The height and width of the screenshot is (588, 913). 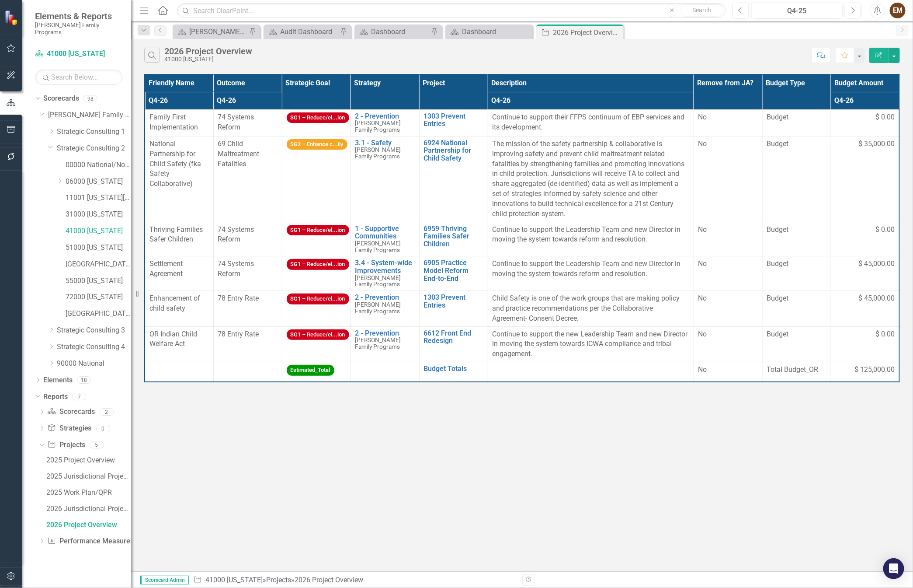 I want to click on a: 2025 Work Plan/QPR, so click(x=88, y=492).